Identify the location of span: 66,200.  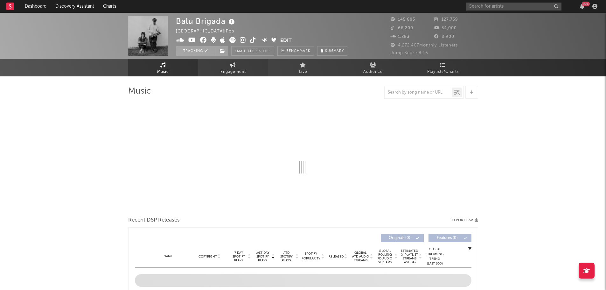
(402, 28).